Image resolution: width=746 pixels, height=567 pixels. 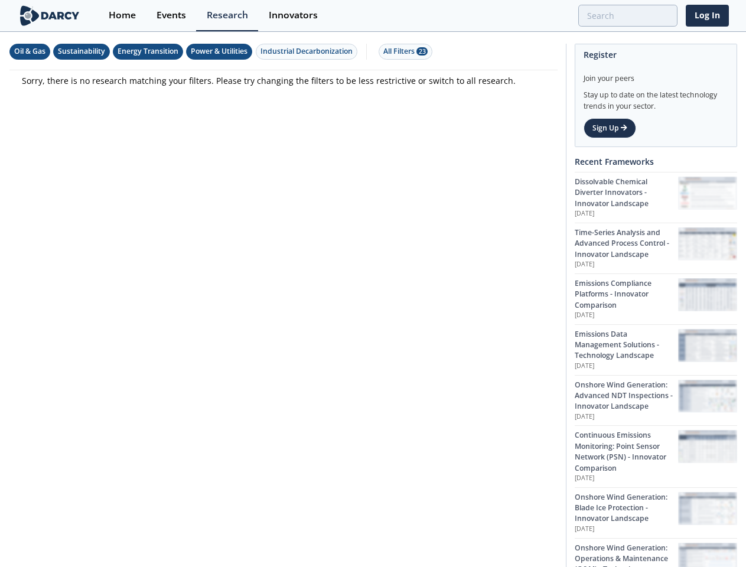 What do you see at coordinates (307, 51) in the screenshot?
I see `button: Industrial Decarbonization` at bounding box center [307, 51].